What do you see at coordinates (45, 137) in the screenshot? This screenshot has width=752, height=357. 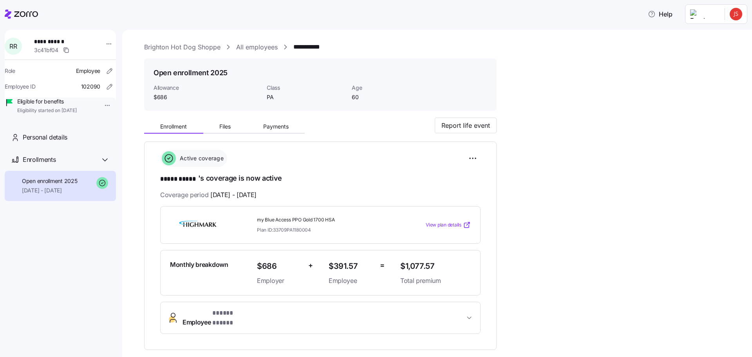 I see `span: Personal details` at bounding box center [45, 137].